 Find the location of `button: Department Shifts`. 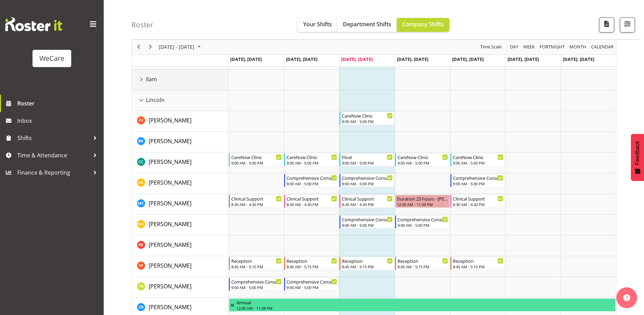

button: Department Shifts is located at coordinates (367, 25).